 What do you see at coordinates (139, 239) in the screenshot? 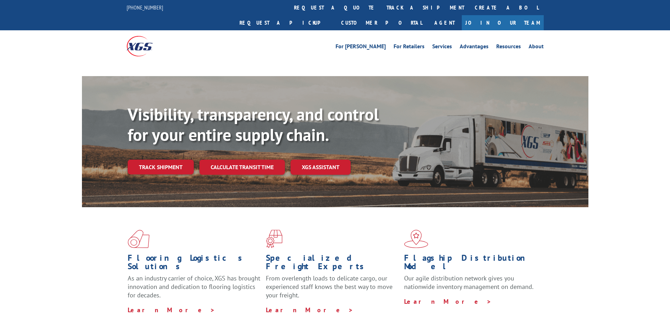
I see `img: xgs-icon-total-supply-chain-intelligence-red` at bounding box center [139, 239].